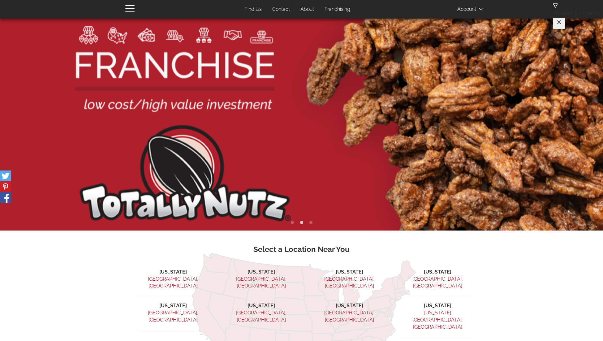 The height and width of the screenshot is (341, 603). Describe the element at coordinates (293, 223) in the screenshot. I see `button: 1 of 3` at that location.